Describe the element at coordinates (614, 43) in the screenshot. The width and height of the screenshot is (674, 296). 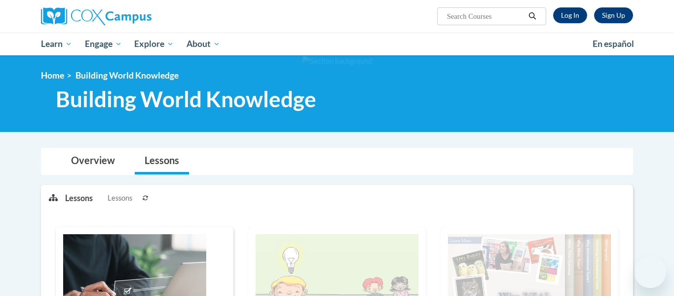
I see `span: En español` at that location.